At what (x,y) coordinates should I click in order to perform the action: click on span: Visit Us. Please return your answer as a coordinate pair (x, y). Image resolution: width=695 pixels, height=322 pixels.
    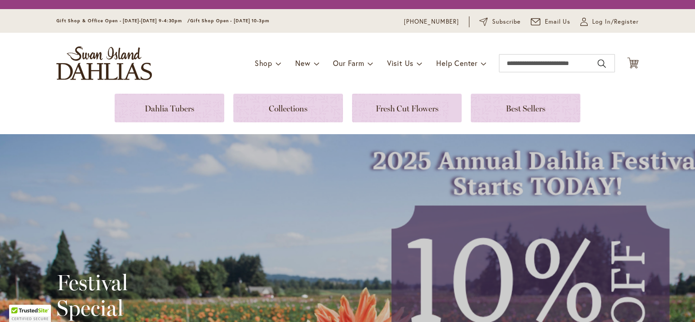
    Looking at the image, I should click on (400, 63).